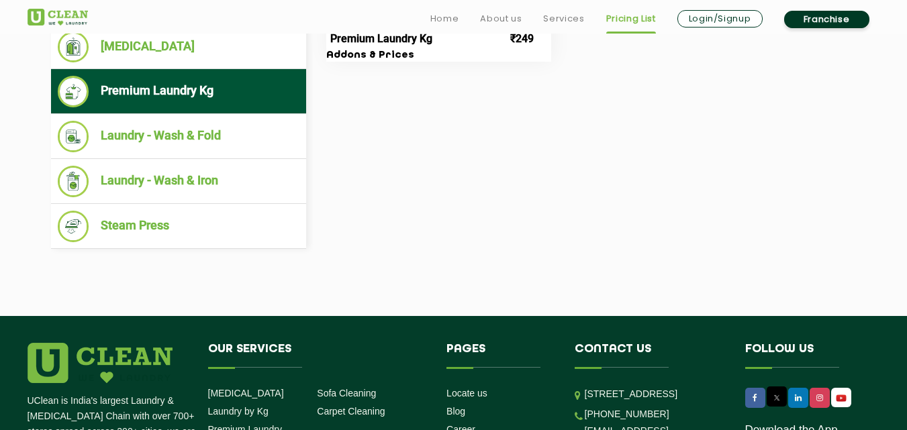 The height and width of the screenshot is (430, 907). I want to click on a: Laundry by Kg, so click(238, 412).